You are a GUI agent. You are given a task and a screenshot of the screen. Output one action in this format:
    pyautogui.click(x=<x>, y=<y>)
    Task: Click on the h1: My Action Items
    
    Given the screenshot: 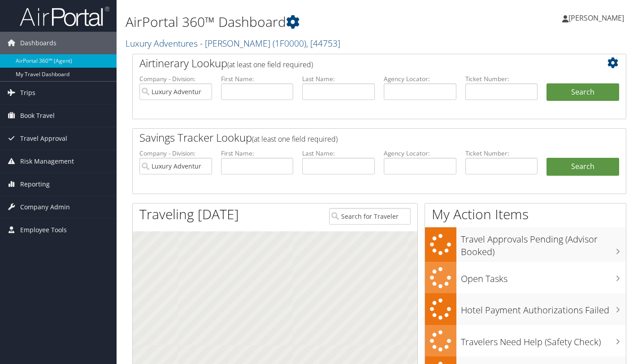 What is the action you would take?
    pyautogui.click(x=525, y=214)
    